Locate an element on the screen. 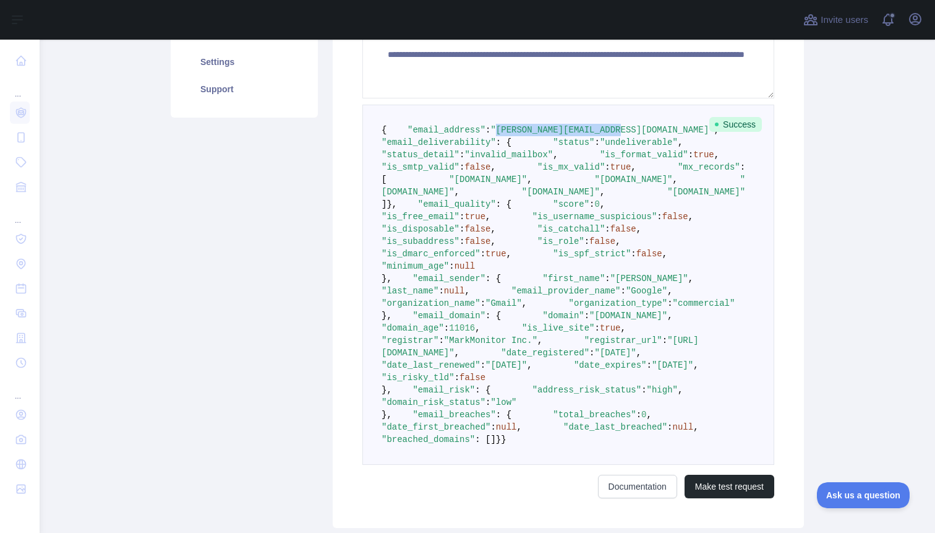 Image resolution: width=935 pixels, height=533 pixels. span: "address_risk_status" is located at coordinates (587, 390).